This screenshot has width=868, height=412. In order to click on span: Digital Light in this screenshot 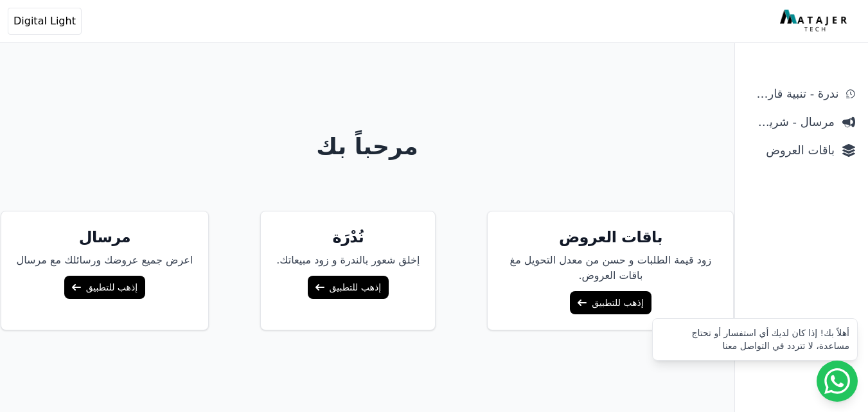, I will do `click(45, 21)`.